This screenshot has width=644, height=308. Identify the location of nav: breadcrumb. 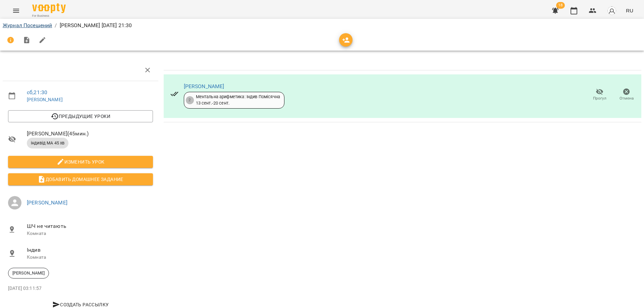
(322, 26).